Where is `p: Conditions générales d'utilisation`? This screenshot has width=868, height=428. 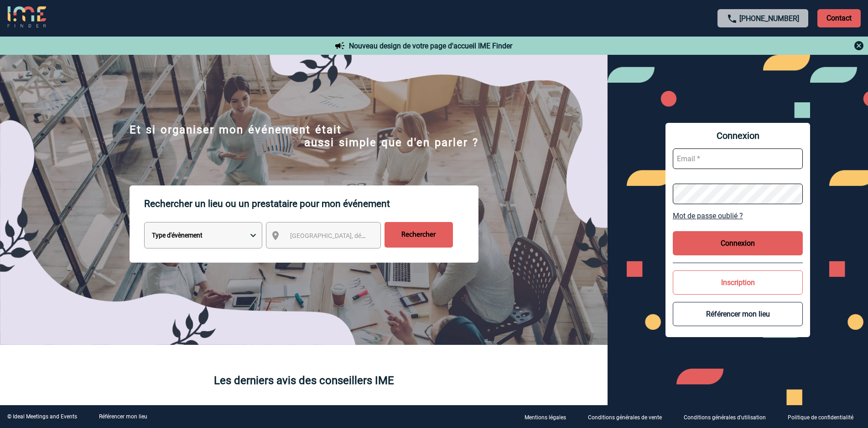
p: Conditions générales d'utilisation is located at coordinates (724, 417).